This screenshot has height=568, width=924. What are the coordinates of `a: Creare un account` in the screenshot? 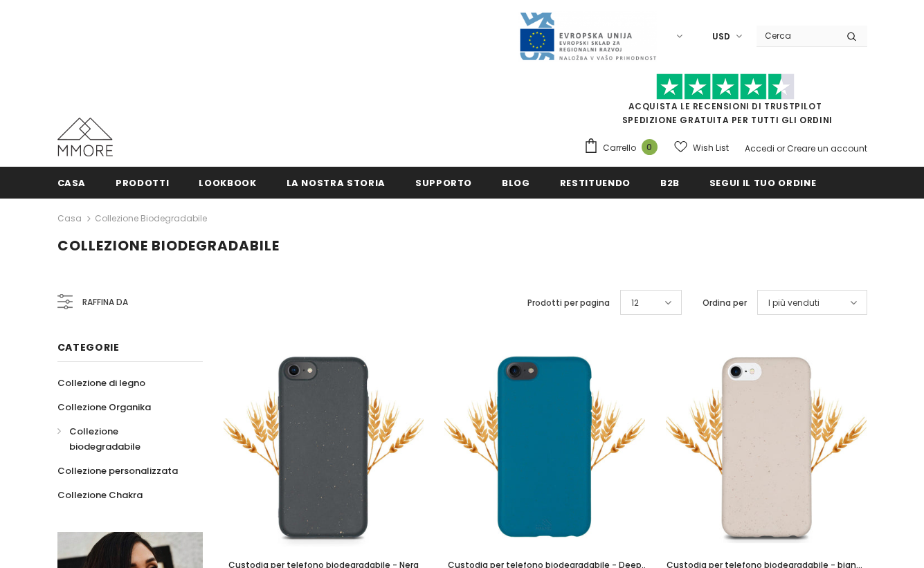 It's located at (827, 148).